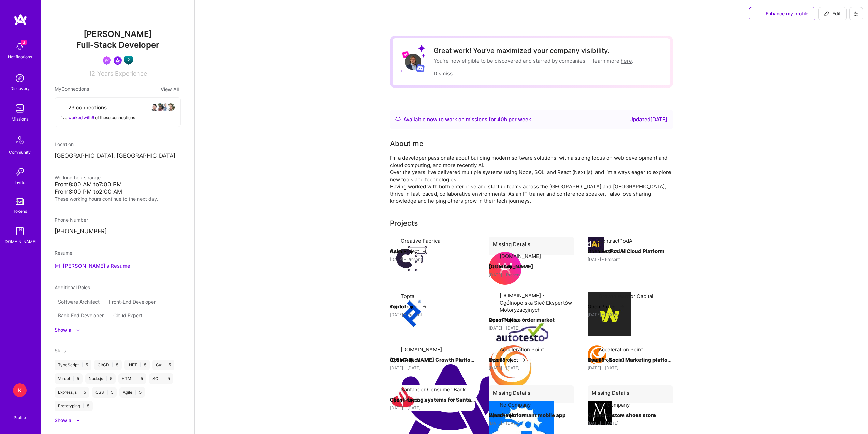 This screenshot has width=868, height=434. What do you see at coordinates (626, 61) in the screenshot?
I see `a: here` at bounding box center [626, 61].